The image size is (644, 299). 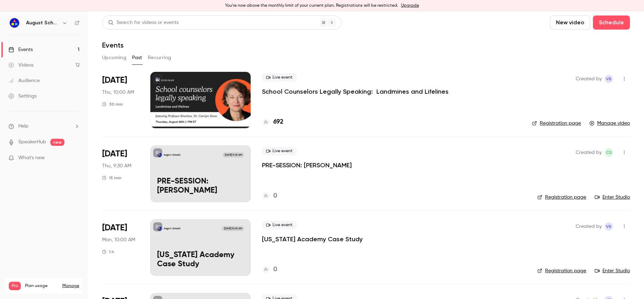 I want to click on span: Pro, so click(x=15, y=286).